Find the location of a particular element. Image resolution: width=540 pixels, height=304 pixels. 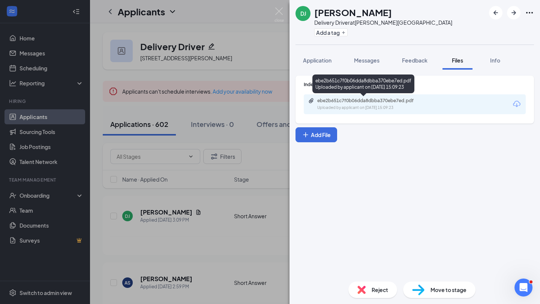

svg: ArrowLeftNew is located at coordinates (495, 13).